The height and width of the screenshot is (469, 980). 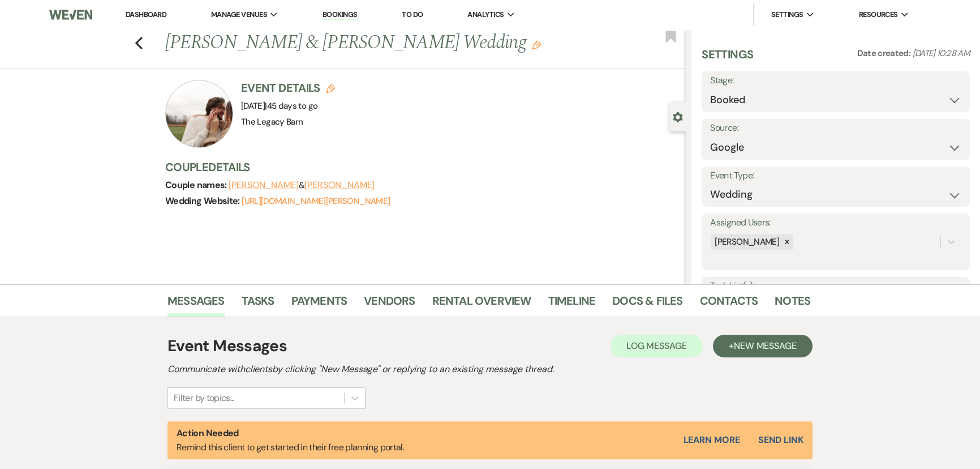 I want to click on span: The Legacy Barn, so click(x=272, y=122).